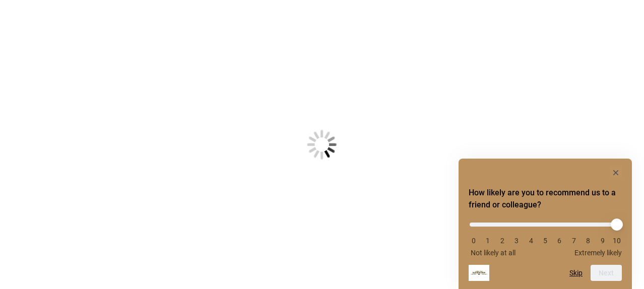 This screenshot has height=289, width=644. What do you see at coordinates (559, 241) in the screenshot?
I see `li: 6` at bounding box center [559, 241].